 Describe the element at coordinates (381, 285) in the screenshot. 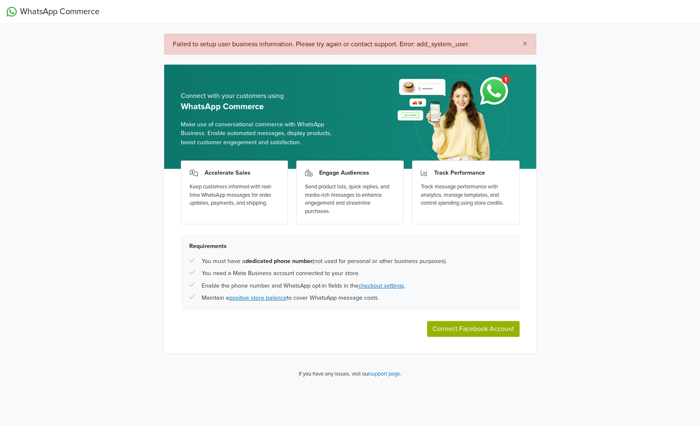

I see `a: checkout settings` at that location.